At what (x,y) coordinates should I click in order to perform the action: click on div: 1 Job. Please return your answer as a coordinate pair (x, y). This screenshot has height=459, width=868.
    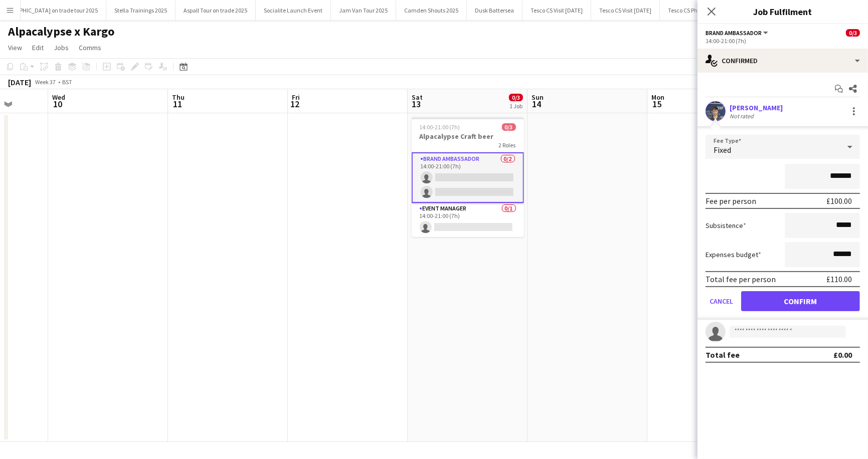
    Looking at the image, I should click on (516, 106).